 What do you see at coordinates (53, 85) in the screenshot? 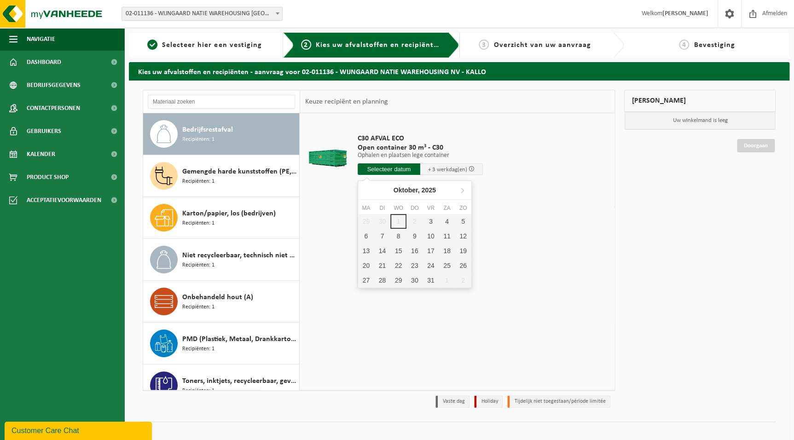
I see `span: Bedrijfsgegevens` at bounding box center [53, 85].